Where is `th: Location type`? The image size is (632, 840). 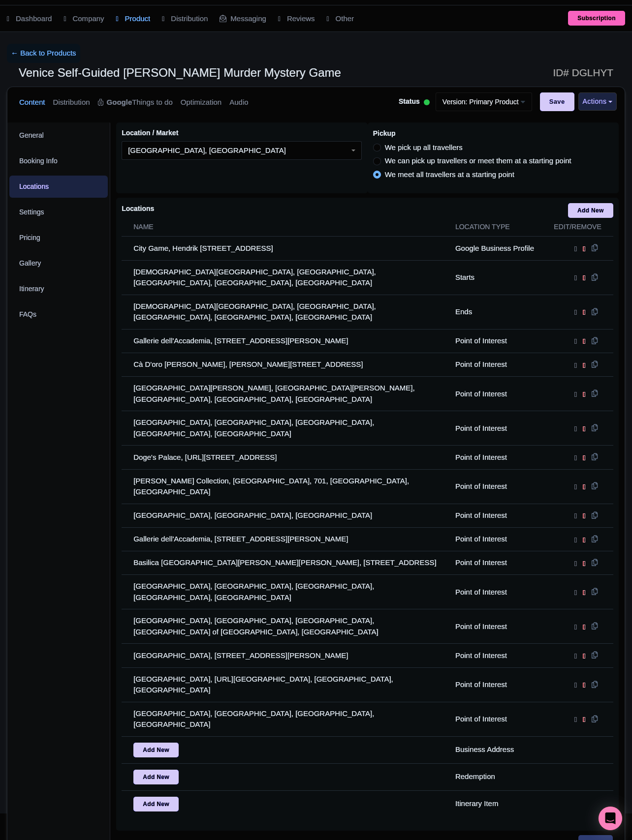 th: Location type is located at coordinates (497, 228).